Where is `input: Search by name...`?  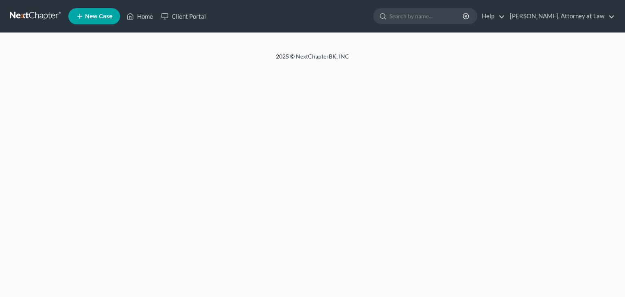 input: Search by name... is located at coordinates (426, 16).